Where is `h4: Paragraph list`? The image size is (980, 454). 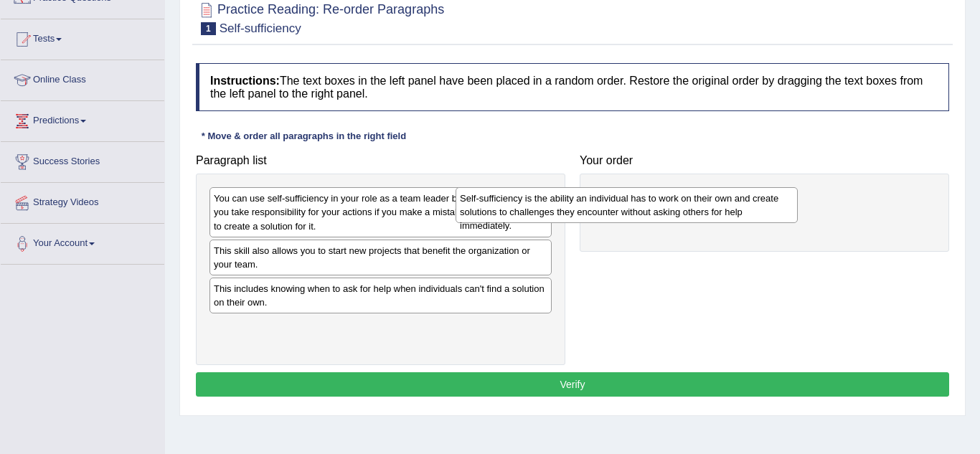 h4: Paragraph list is located at coordinates (381, 161).